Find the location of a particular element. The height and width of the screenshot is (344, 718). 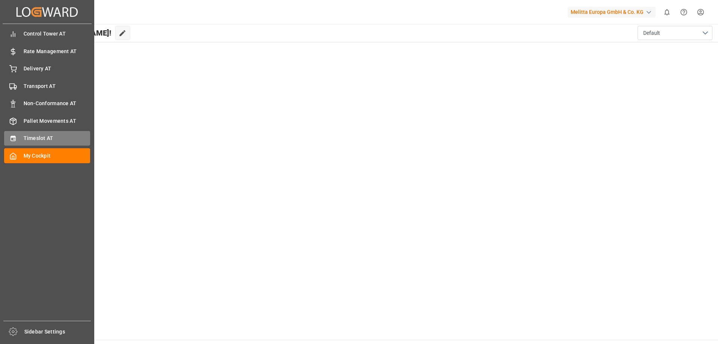

span: My Cockpit is located at coordinates (57, 156).